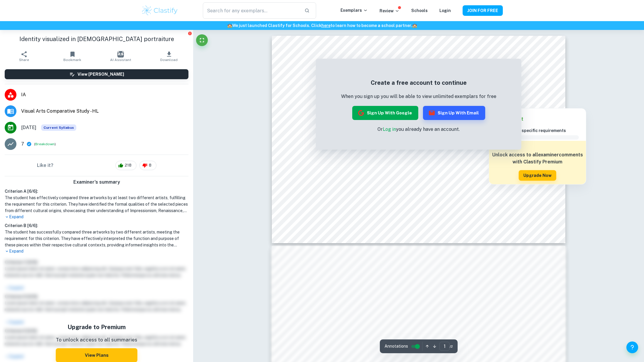  What do you see at coordinates (169, 60) in the screenshot?
I see `span: Download` at bounding box center [169, 60].